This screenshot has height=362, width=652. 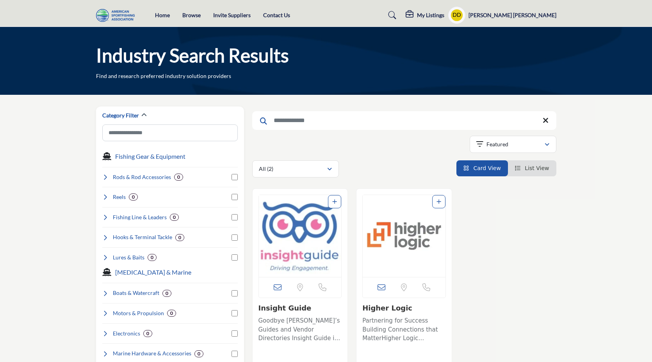 What do you see at coordinates (180, 238) in the screenshot?
I see `div: 0 Results For Hooks & Terminal Tackle` at bounding box center [180, 238].